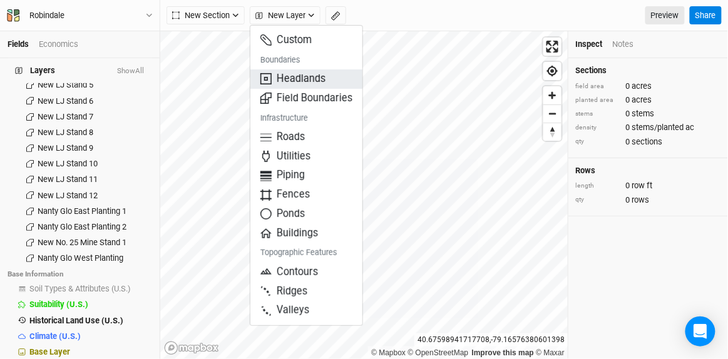 The image size is (728, 359). I want to click on h6: Infrastructure, so click(304, 118).